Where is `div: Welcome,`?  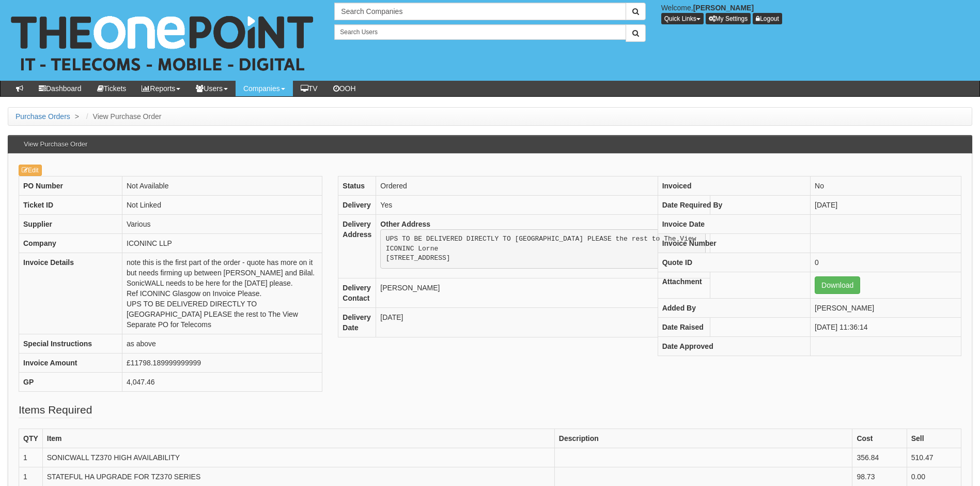
div: Welcome, is located at coordinates (817, 14).